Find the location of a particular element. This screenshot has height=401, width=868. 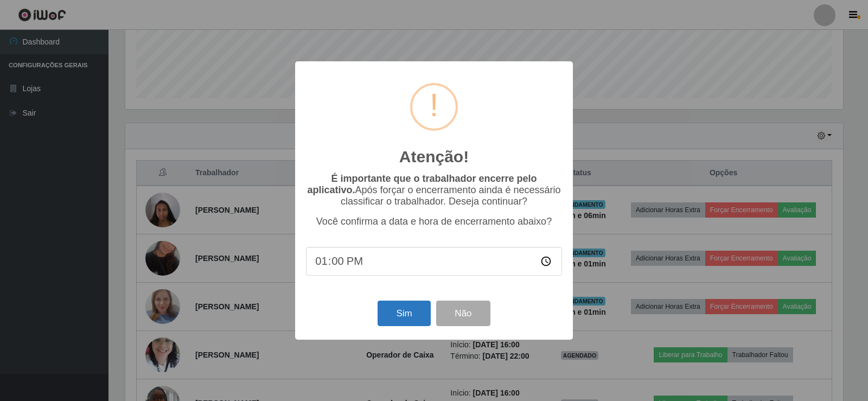

h2: Atenção! is located at coordinates (434, 157).